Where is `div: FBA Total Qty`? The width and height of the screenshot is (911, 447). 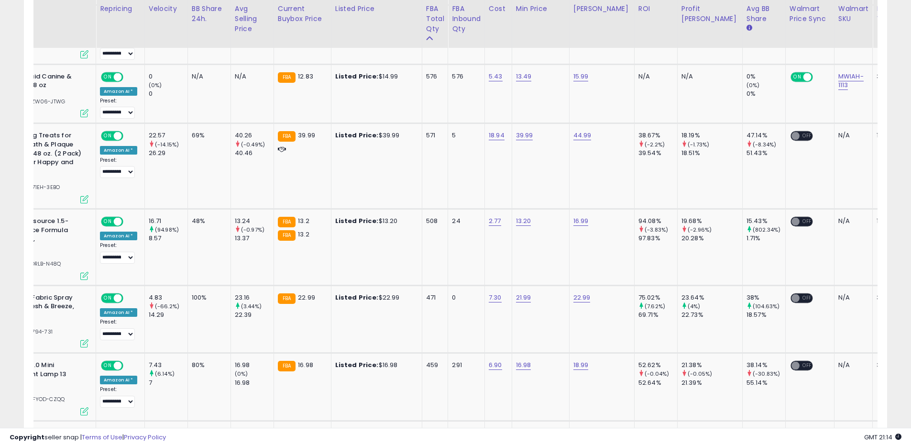
div: FBA Total Qty is located at coordinates (435, 19).